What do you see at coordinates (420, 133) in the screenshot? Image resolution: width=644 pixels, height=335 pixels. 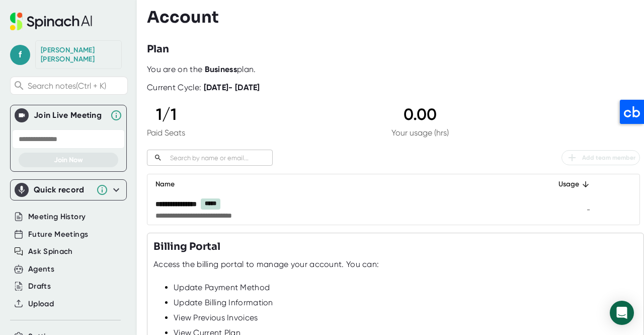 I see `div: Your usage (hrs)` at bounding box center [420, 133].